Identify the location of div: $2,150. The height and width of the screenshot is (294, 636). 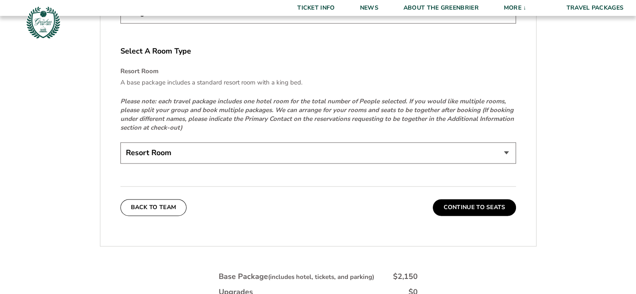
(405, 277).